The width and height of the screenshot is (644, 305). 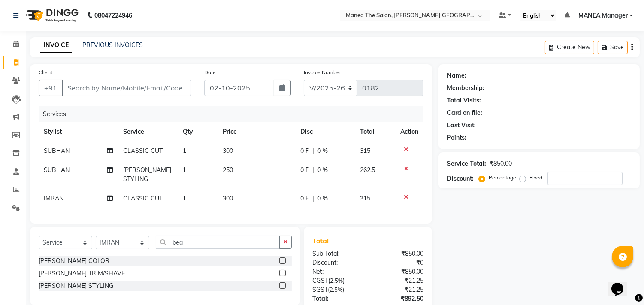 I want to click on div: Sub Total:, so click(x=337, y=254).